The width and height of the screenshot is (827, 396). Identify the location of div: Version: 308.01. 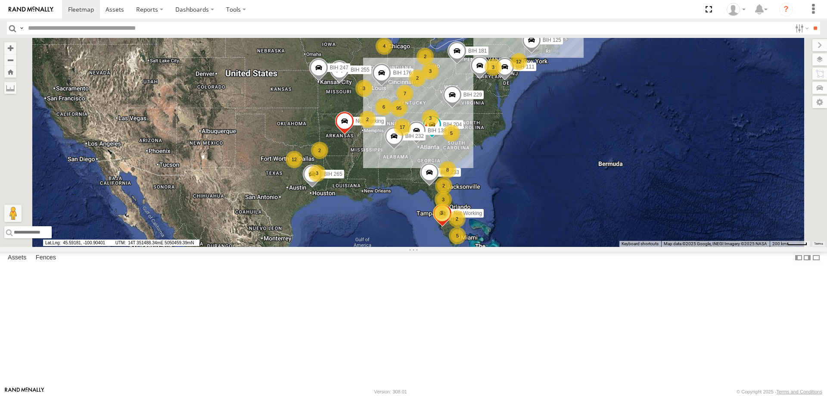
(391, 392).